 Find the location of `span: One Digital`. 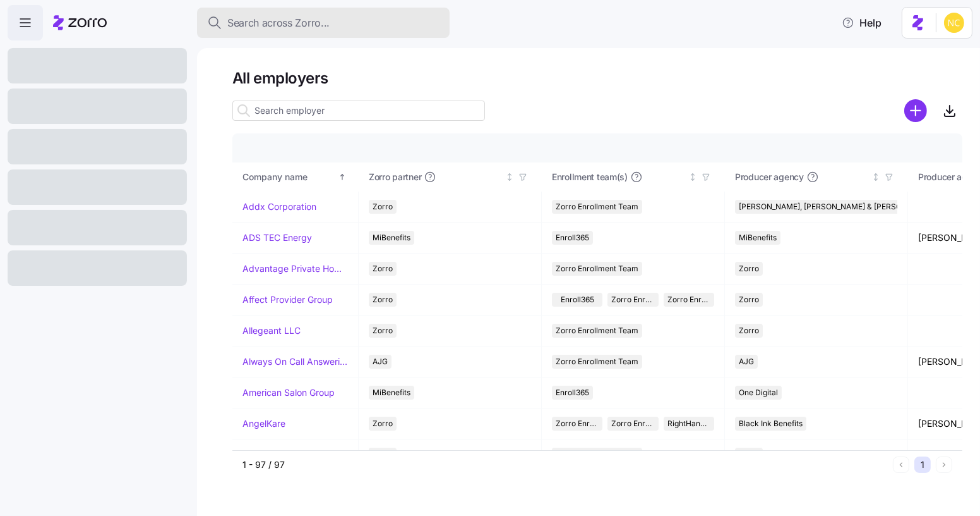

span: One Digital is located at coordinates (758, 392).